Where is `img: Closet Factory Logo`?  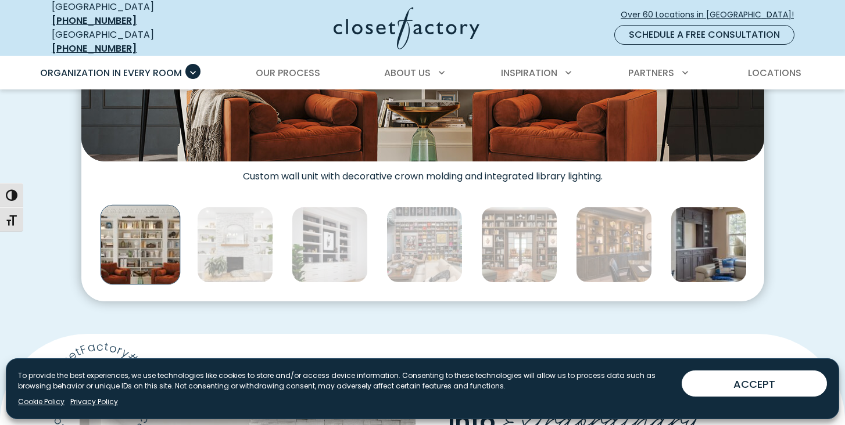
img: Closet Factory Logo is located at coordinates (406, 28).